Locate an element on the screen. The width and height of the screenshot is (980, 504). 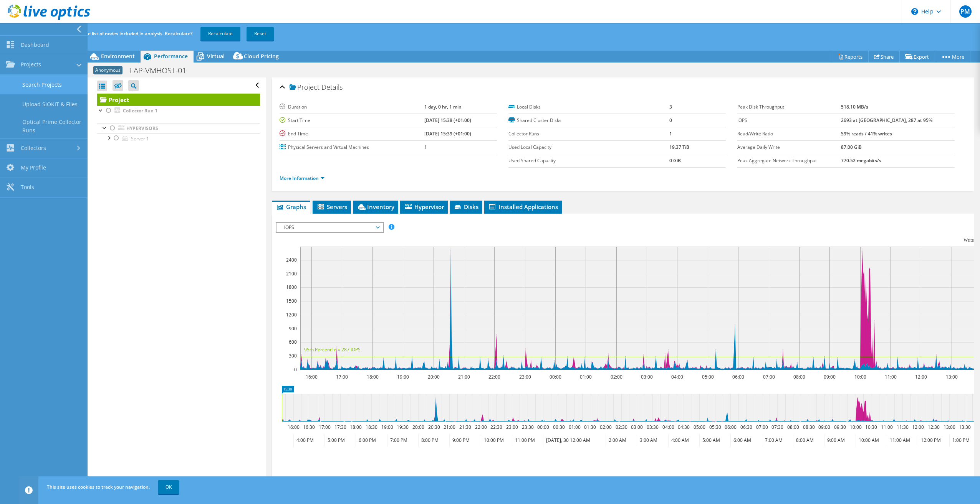
text: 13:00 is located at coordinates (949, 427).